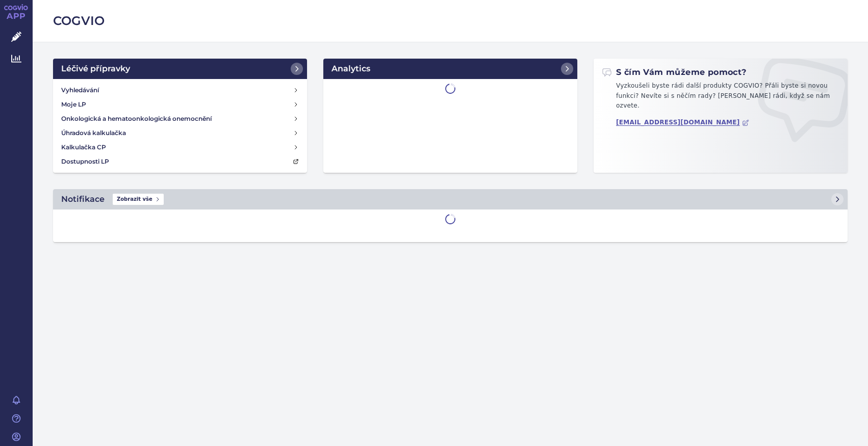  I want to click on h2: Notifikace, so click(82, 200).